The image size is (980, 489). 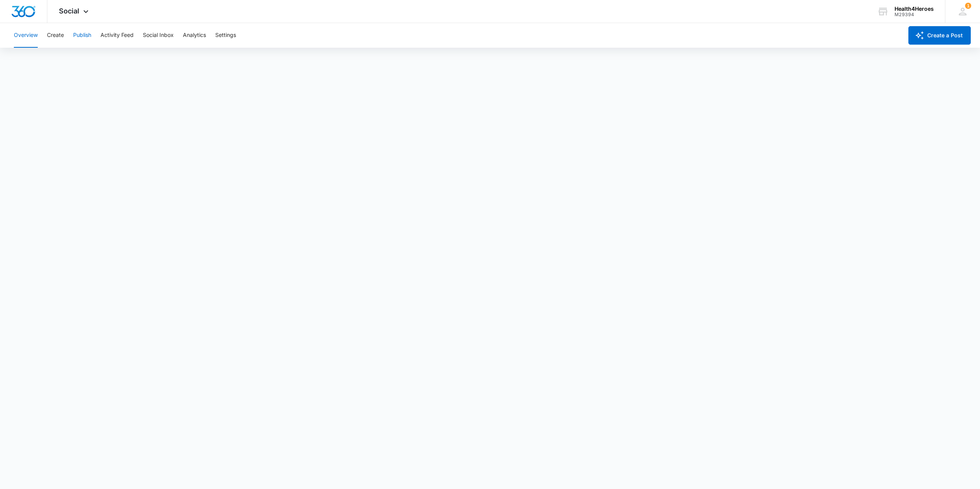 I want to click on button: Create a Post, so click(x=939, y=35).